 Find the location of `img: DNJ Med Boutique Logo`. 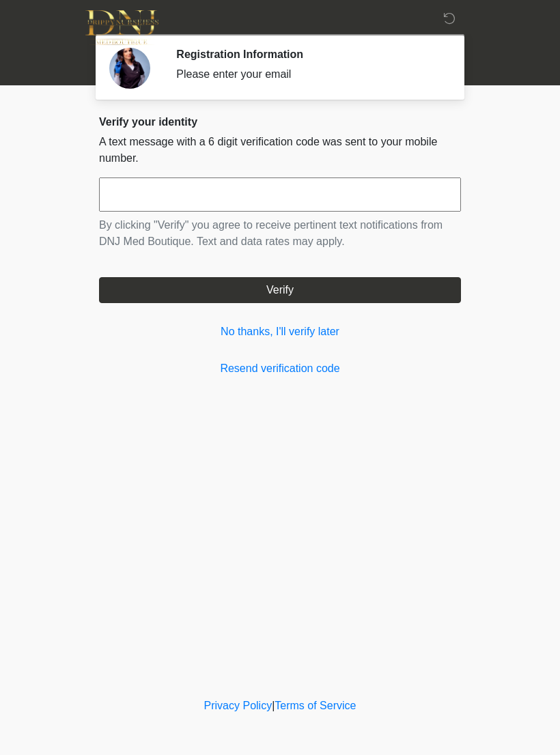

img: DNJ Med Boutique Logo is located at coordinates (121, 27).